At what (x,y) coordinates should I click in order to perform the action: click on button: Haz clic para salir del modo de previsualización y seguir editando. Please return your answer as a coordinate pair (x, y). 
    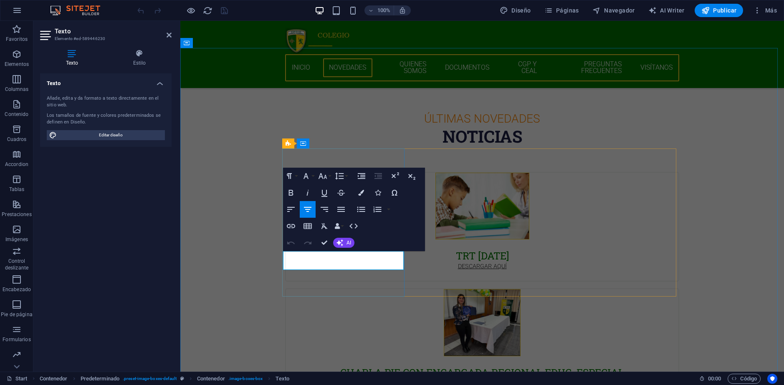
    Looking at the image, I should click on (191, 10).